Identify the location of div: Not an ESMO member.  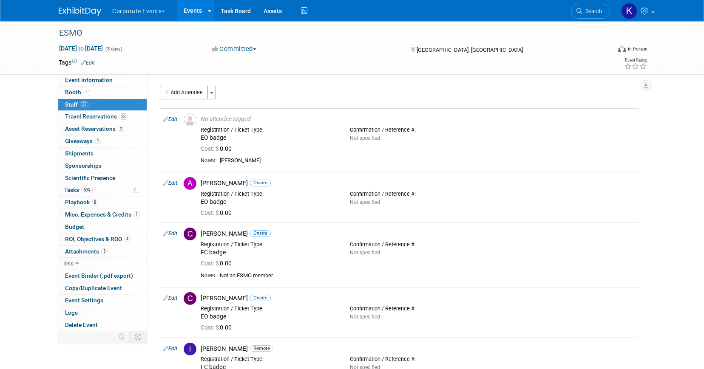
(427, 276).